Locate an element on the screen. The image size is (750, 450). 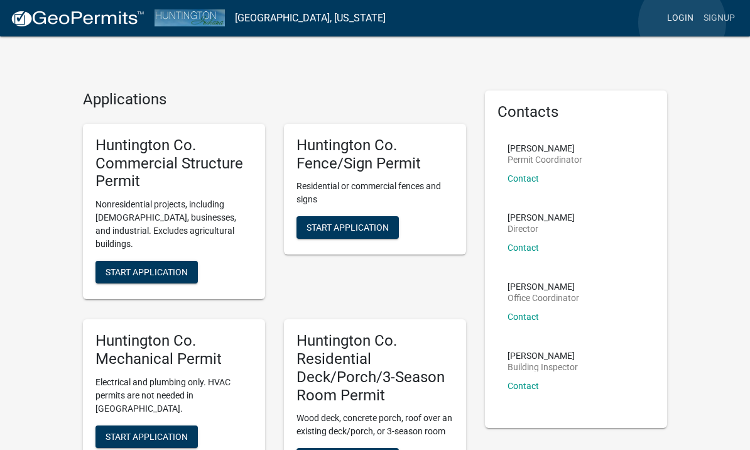
p: Residential or commercial fences and signs is located at coordinates (375, 193).